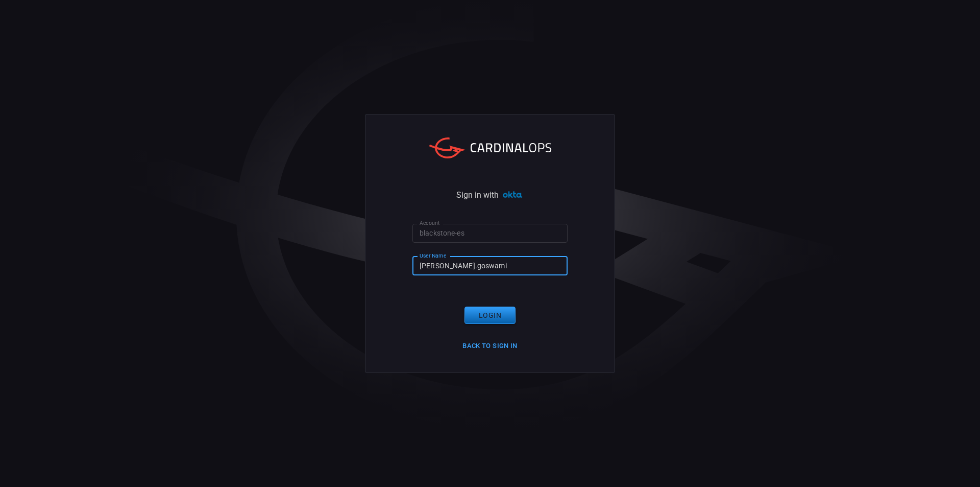  Describe the element at coordinates (512, 195) in the screenshot. I see `img: Ad5vKXme8s1CQAAAABJRU5ErkJggg==` at that location.